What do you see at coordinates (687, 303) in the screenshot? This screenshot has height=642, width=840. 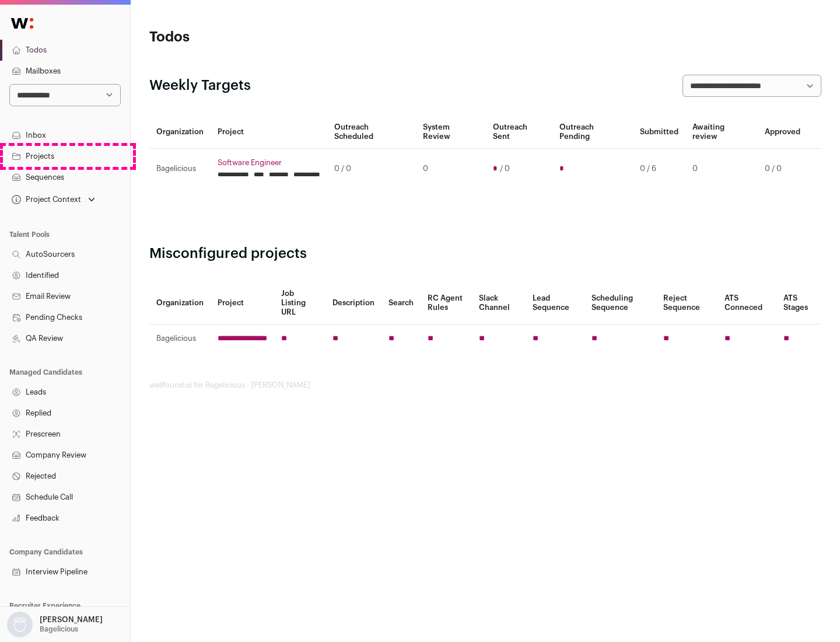 I see `th: Reject Sequence` at bounding box center [687, 303].